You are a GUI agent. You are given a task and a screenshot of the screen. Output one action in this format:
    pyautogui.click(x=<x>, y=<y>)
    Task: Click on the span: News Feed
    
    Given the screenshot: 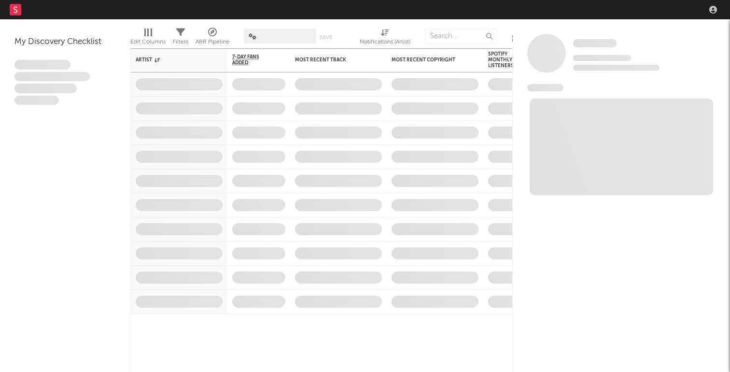 What is the action you would take?
    pyautogui.click(x=545, y=87)
    